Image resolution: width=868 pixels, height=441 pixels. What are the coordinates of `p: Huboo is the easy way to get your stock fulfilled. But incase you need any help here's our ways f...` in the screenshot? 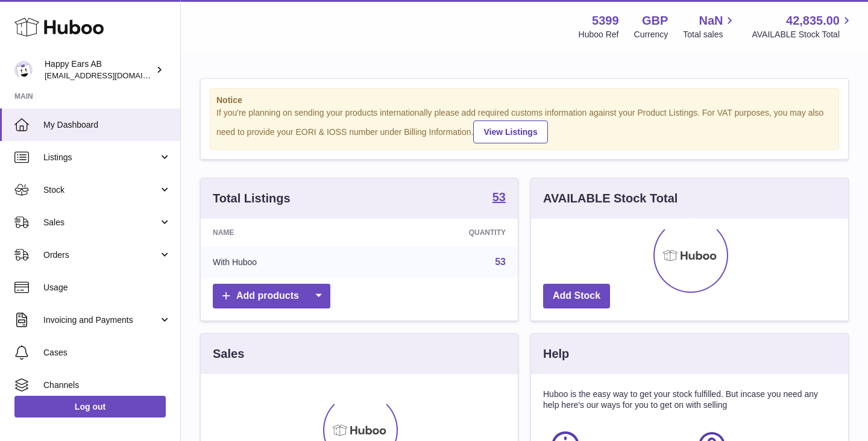 It's located at (690, 400).